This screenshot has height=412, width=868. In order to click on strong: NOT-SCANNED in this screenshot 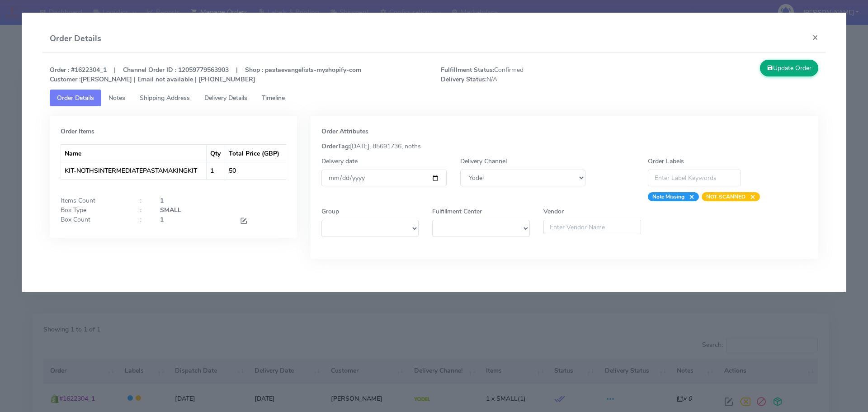, I will do `click(725, 197)`.